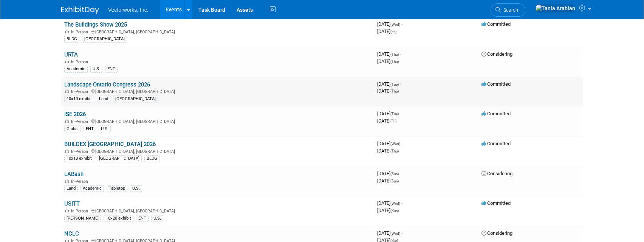 This screenshot has width=644, height=242. Describe the element at coordinates (128, 10) in the screenshot. I see `span: Vectorworks, Inc.` at that location.